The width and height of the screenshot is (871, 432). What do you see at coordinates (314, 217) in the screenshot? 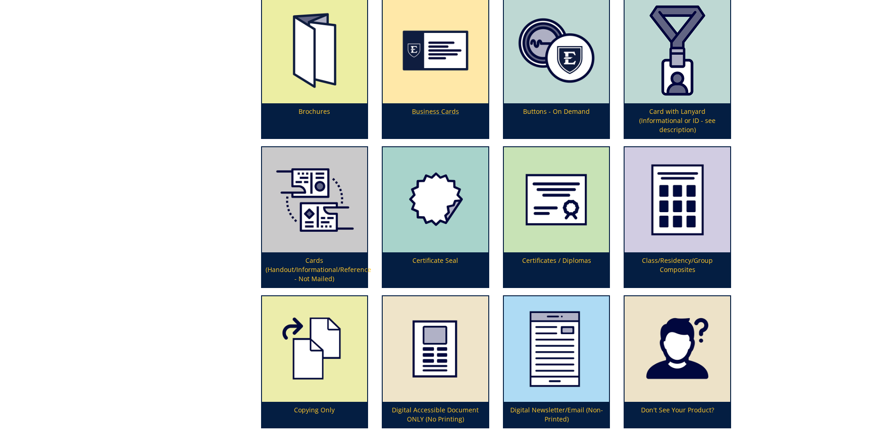
I see `a: Cards (Handout/Informational/Reference - Not Mailed)` at bounding box center [314, 217].